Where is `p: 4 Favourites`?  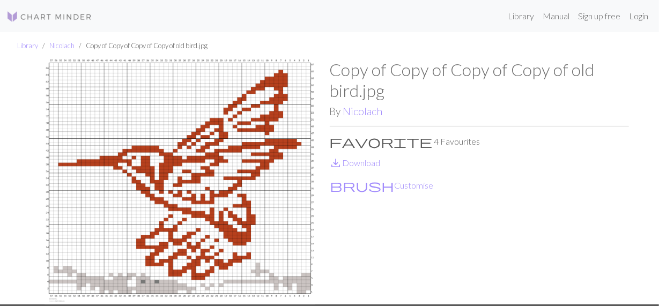 p: 4 Favourites is located at coordinates (479, 141).